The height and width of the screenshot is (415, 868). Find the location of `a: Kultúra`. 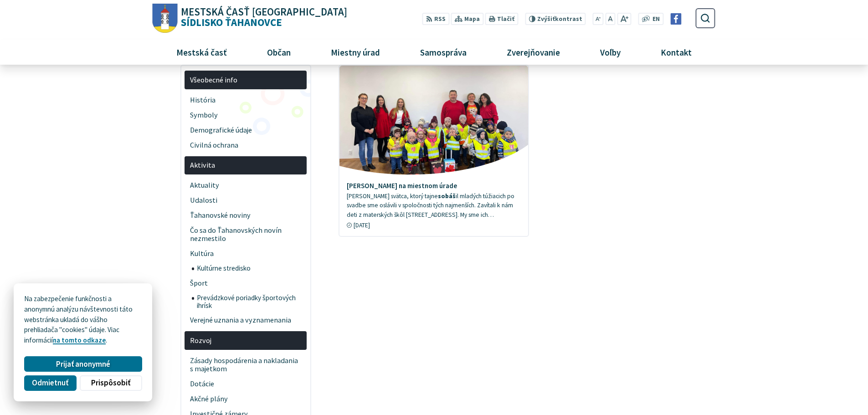

a: Kultúra is located at coordinates (245, 253).